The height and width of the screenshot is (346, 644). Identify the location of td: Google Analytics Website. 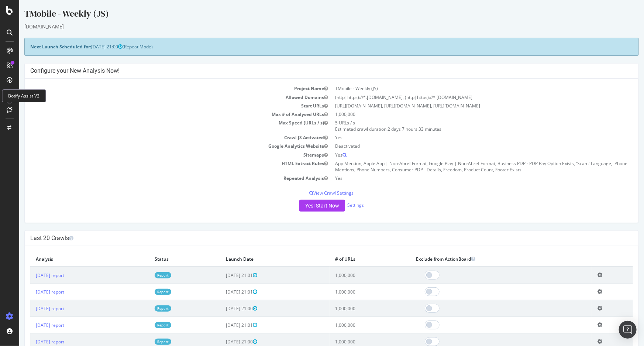
(162, 146).